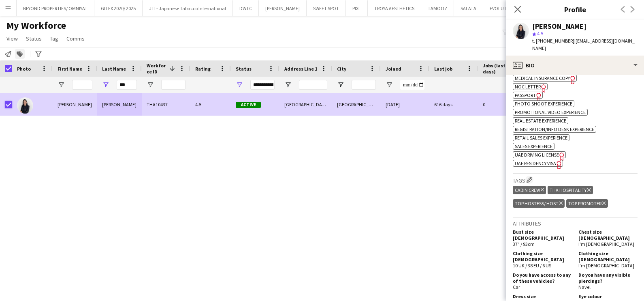 The width and height of the screenshot is (644, 301). I want to click on h5: Eye colour, so click(608, 296).